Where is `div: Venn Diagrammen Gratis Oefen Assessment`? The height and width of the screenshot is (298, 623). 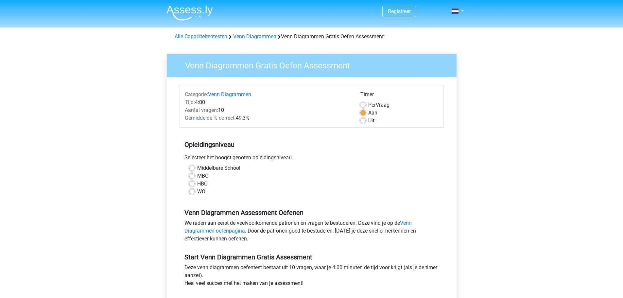 div: Venn Diagrammen Gratis Oefen Assessment is located at coordinates (311, 37).